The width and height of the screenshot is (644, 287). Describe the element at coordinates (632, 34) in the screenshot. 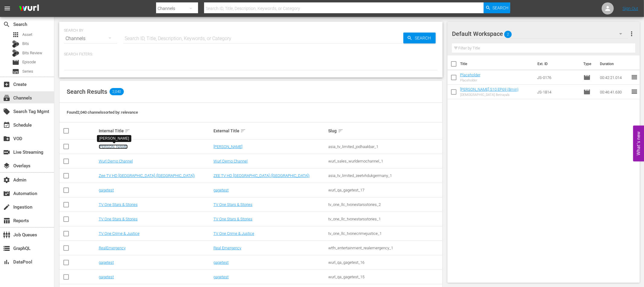

I see `button: more_vert` at that location.